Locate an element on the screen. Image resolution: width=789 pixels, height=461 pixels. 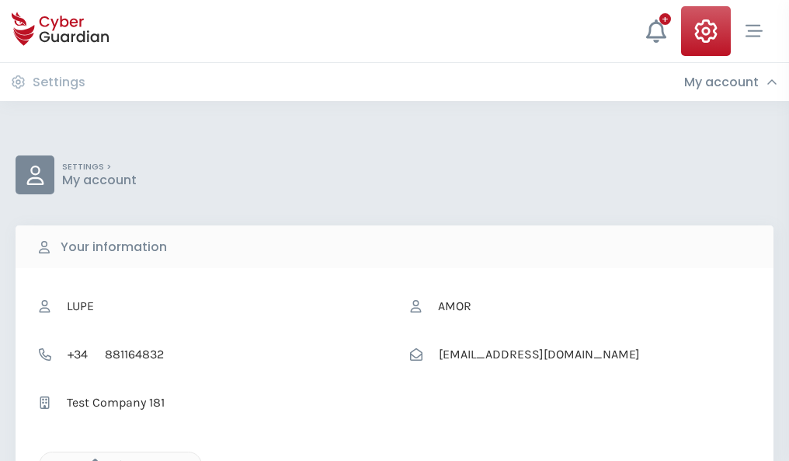
span: +34 is located at coordinates (78, 354).